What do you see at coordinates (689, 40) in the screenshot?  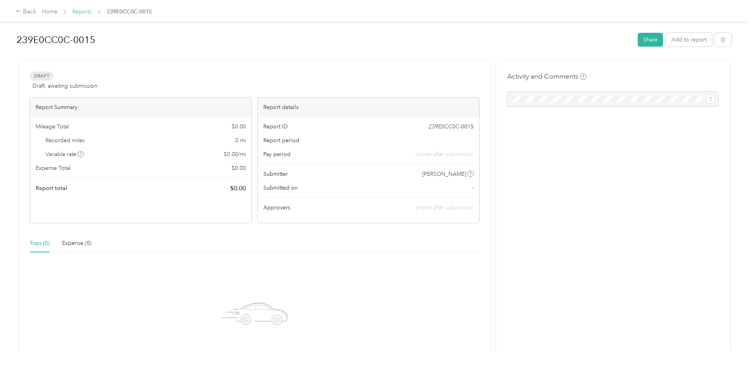 I see `button: Add to report` at bounding box center [689, 40].